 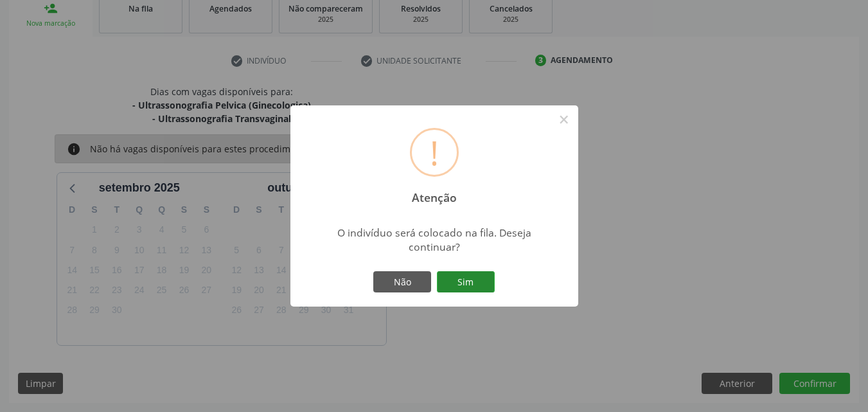 What do you see at coordinates (434, 193) in the screenshot?
I see `h2: Atenção` at bounding box center [434, 193].